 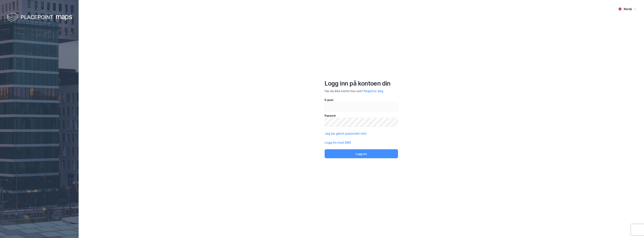 I want to click on div: E-post, so click(x=362, y=100).